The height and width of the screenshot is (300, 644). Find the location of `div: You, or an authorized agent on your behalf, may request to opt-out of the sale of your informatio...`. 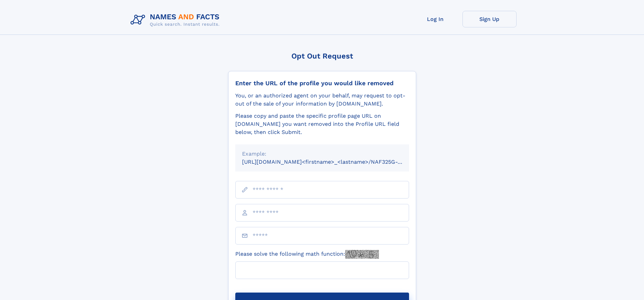

div: You, or an authorized agent on your behalf, may request to opt-out of the sale of your informatio... is located at coordinates (322, 100).